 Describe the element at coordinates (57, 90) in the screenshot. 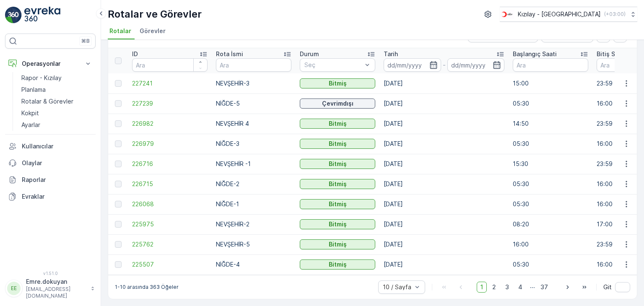

I see `a: Planlama` at that location.